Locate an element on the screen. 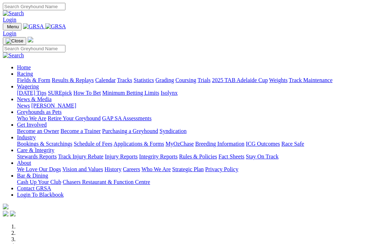 The width and height of the screenshot is (382, 244). div: Industry is located at coordinates (198, 144).